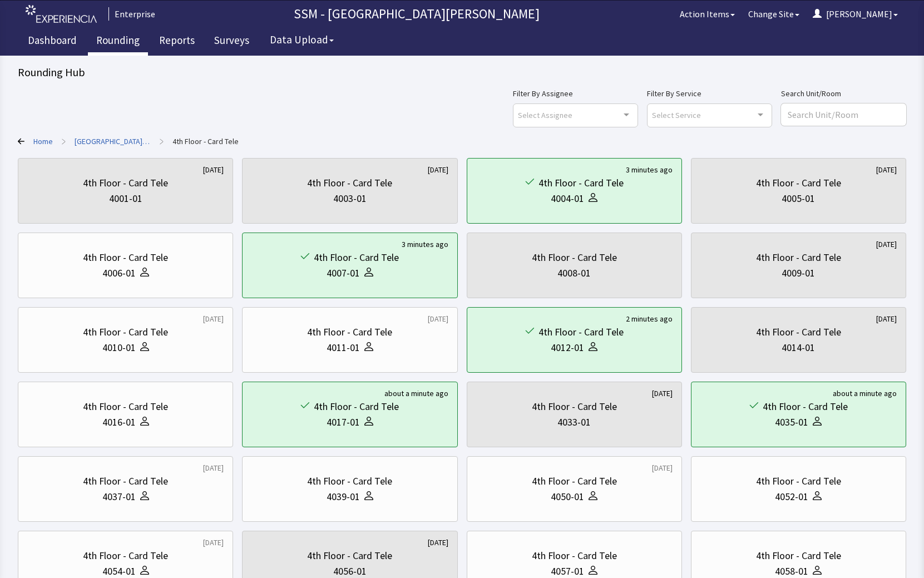  Describe the element at coordinates (774, 14) in the screenshot. I see `button: Change Site` at that location.